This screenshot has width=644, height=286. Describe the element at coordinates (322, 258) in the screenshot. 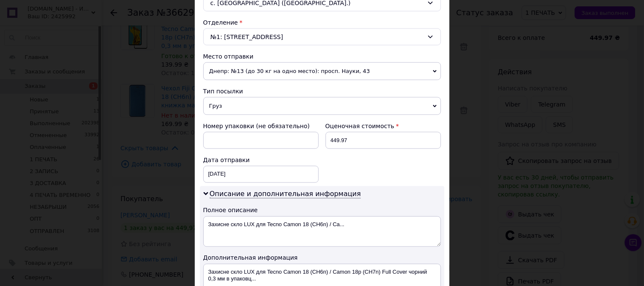

I see `div: Дополнительная информация` at that location.